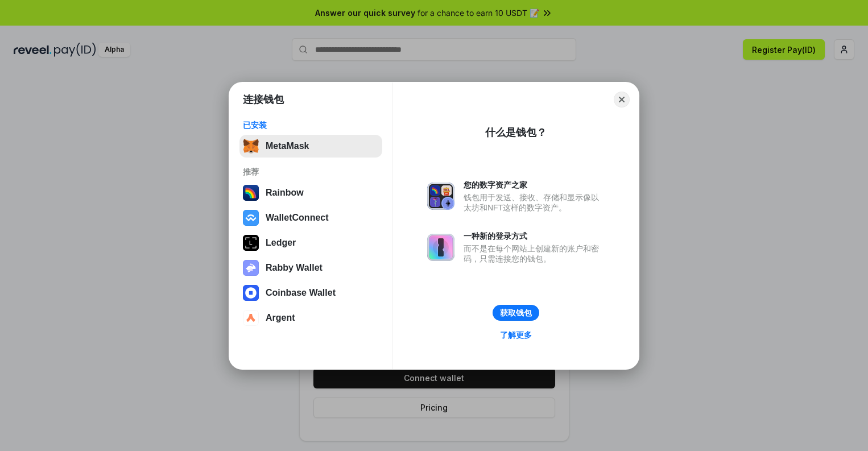  What do you see at coordinates (516, 312) in the screenshot?
I see `button: 获取钱包` at bounding box center [516, 312].